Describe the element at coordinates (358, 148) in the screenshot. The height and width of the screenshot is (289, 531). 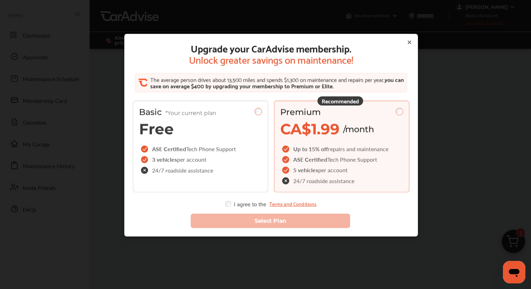
I see `span: repairs and maintenance` at that location.